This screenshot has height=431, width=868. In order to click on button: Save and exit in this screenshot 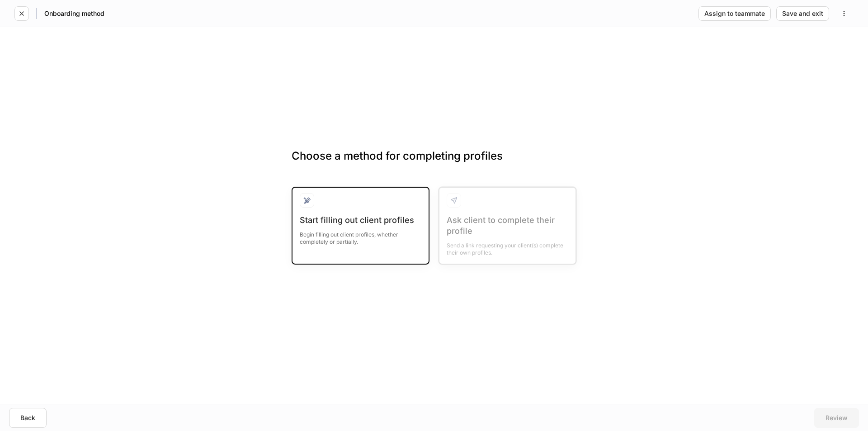, I will do `click(802, 14)`.